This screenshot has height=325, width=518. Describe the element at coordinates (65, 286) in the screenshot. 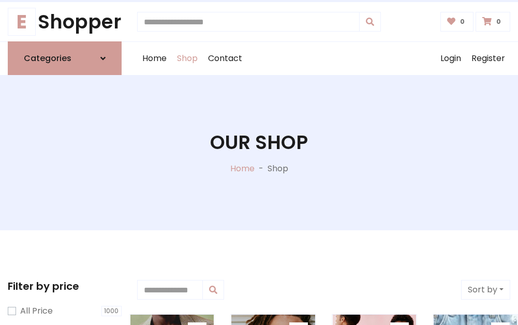

I see `h5: Filter by price` at that location.